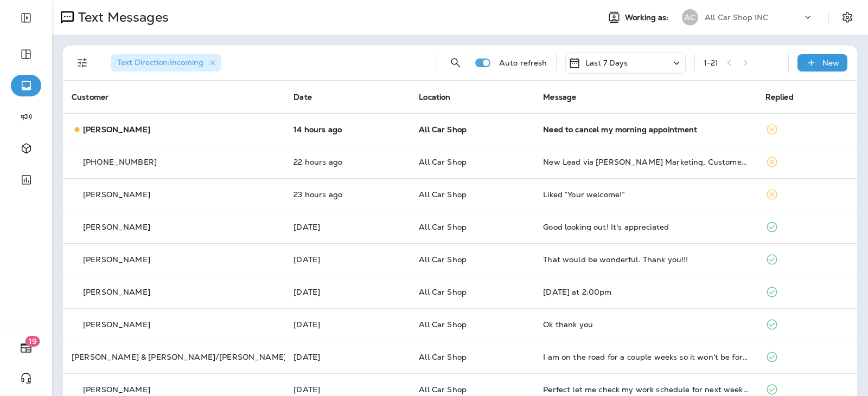  I want to click on div: I am on the road for a couple weeks so it won't be for a while, but I wasn't sure if you could ev..., so click(645, 357).